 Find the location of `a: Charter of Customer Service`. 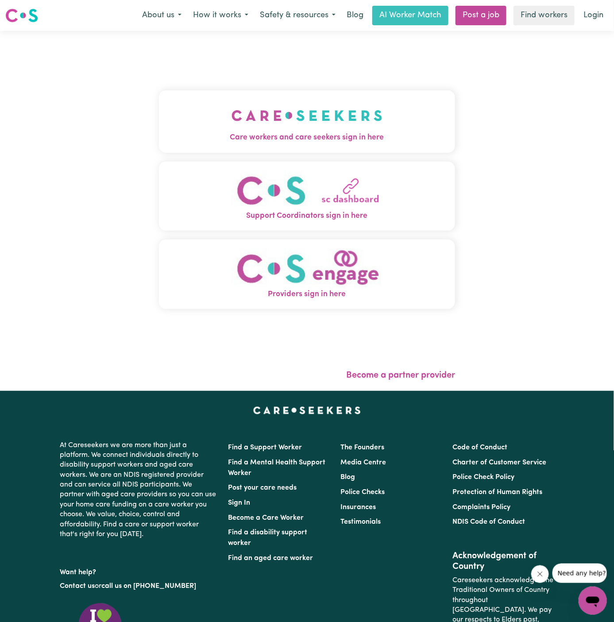

a: Charter of Customer Service is located at coordinates (499, 463).